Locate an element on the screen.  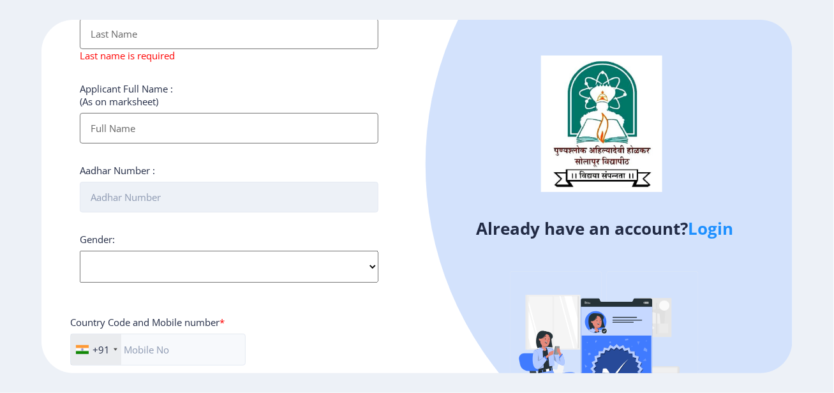
label: Aadhar Number : is located at coordinates (117, 170).